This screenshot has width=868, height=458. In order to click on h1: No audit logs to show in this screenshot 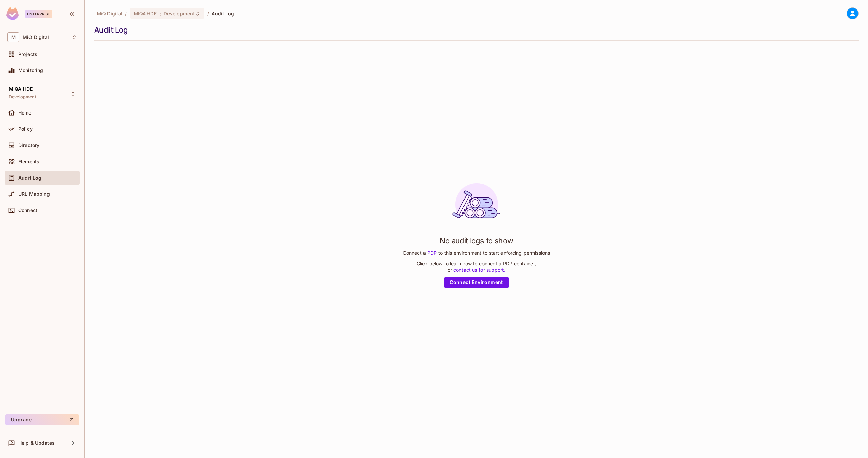, I will do `click(477, 240)`.